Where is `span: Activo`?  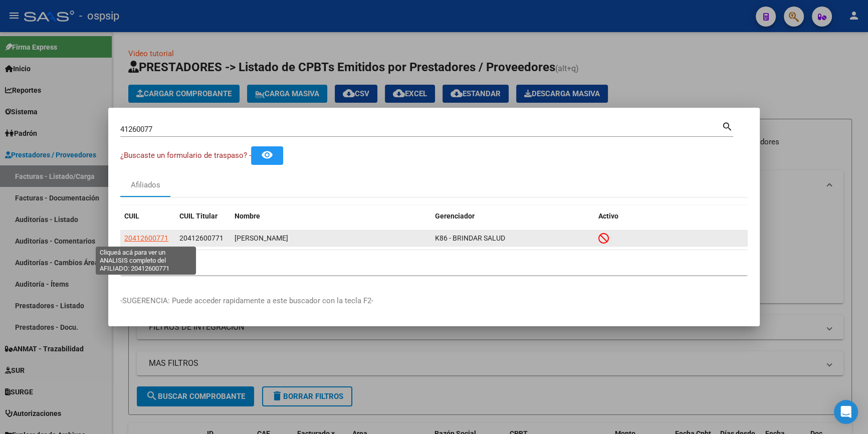 span: Activo is located at coordinates (608, 216).